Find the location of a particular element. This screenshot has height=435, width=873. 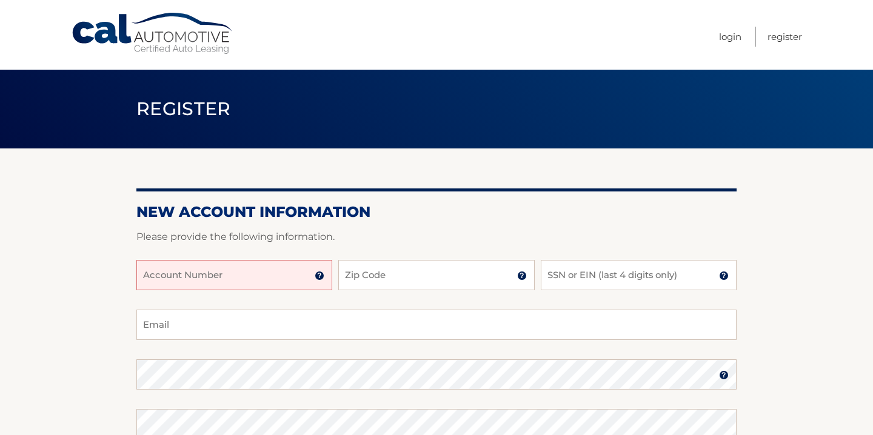

p: Please provide the following information. is located at coordinates (436, 237).